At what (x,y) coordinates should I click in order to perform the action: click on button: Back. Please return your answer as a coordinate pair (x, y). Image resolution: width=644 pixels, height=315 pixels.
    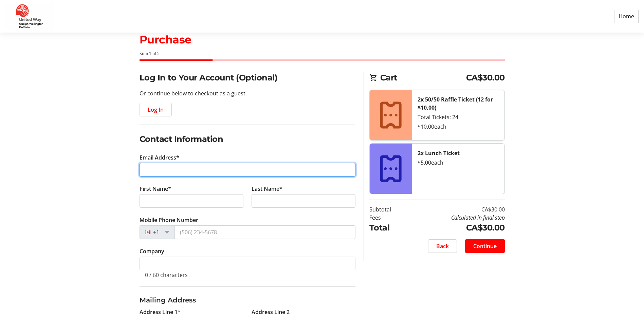
    Looking at the image, I should click on (442, 246).